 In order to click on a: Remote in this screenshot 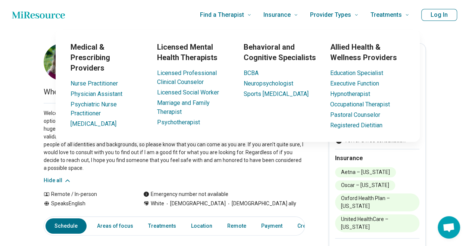, I will do `click(237, 226)`.